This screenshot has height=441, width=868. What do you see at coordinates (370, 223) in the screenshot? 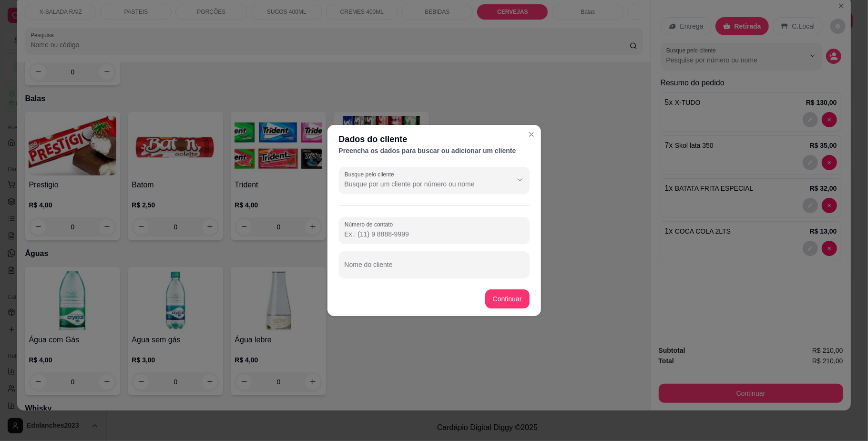
I see `label: Número de contato` at bounding box center [370, 223].